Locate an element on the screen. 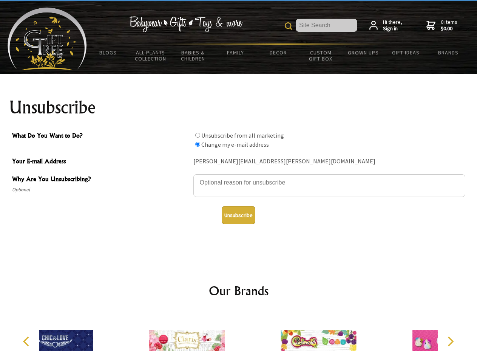  textarea: Why Are You Unsubscribing? is located at coordinates (330, 186).